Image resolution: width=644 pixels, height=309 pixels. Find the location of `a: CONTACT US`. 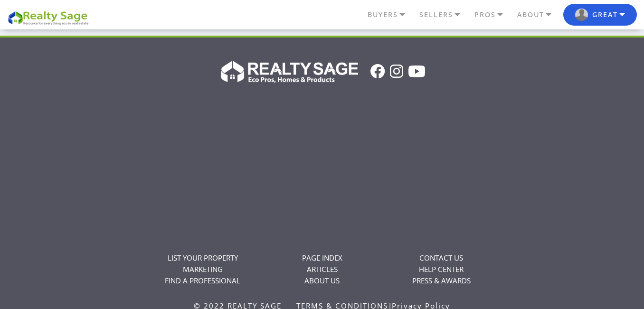

a: CONTACT US is located at coordinates (441, 258).